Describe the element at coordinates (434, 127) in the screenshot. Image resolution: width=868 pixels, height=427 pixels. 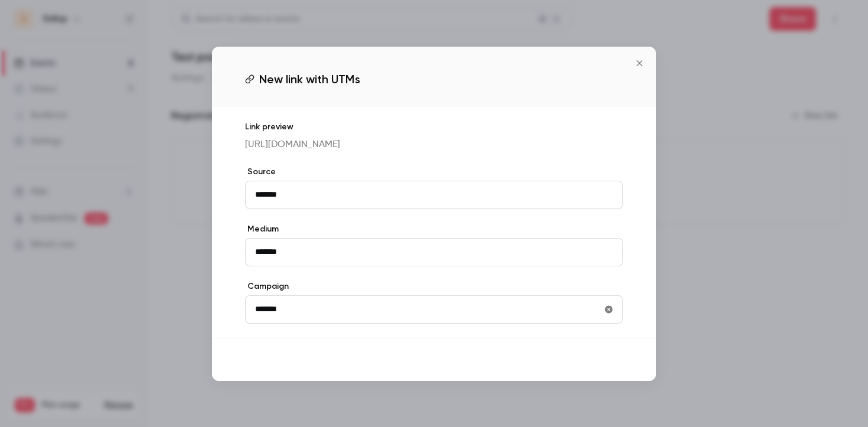
I see `p: Link preview` at that location.